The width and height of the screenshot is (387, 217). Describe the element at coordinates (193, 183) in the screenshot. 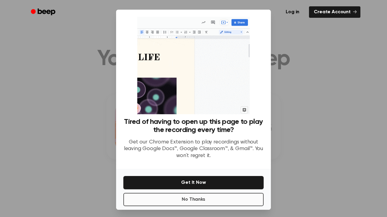

I see `button: Get It Now` at that location.